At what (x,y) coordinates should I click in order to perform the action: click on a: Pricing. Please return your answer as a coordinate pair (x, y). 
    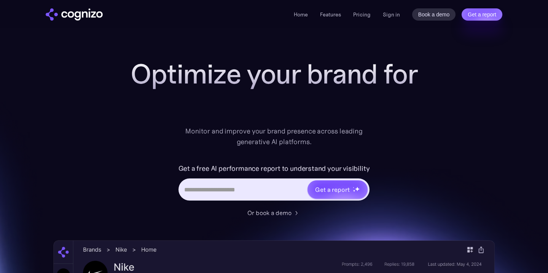
    Looking at the image, I should click on (362, 14).